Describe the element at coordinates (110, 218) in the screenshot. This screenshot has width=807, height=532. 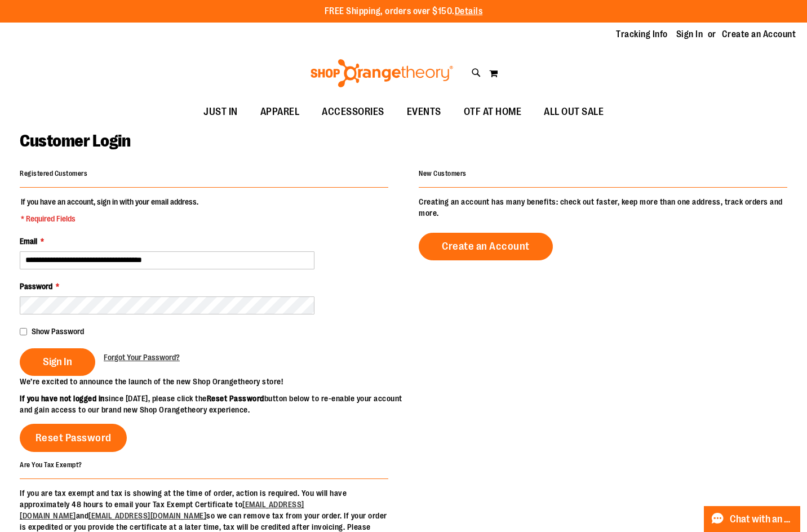
I see `span: * Required Fields` at that location.